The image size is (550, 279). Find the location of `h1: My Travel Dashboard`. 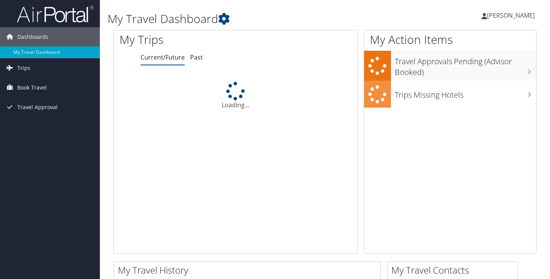

h1: My Travel Dashboard is located at coordinates (252, 19).